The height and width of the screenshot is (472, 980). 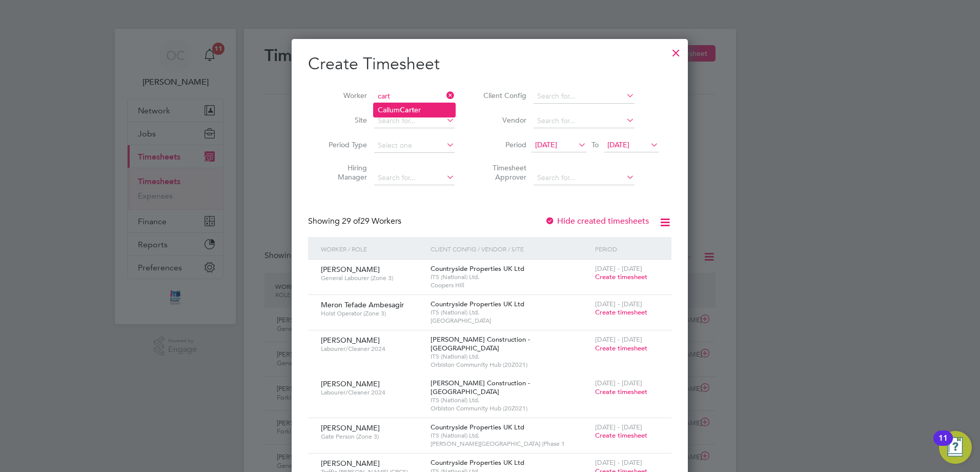 What do you see at coordinates (371, 313) in the screenshot?
I see `span: Hoist Operator (Zone 3)` at bounding box center [371, 313].